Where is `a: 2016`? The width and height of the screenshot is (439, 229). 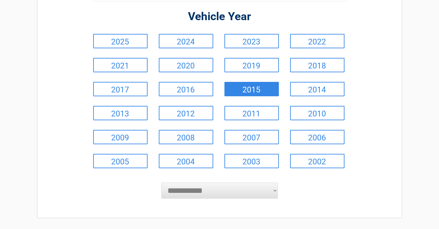 a: 2016 is located at coordinates (186, 89).